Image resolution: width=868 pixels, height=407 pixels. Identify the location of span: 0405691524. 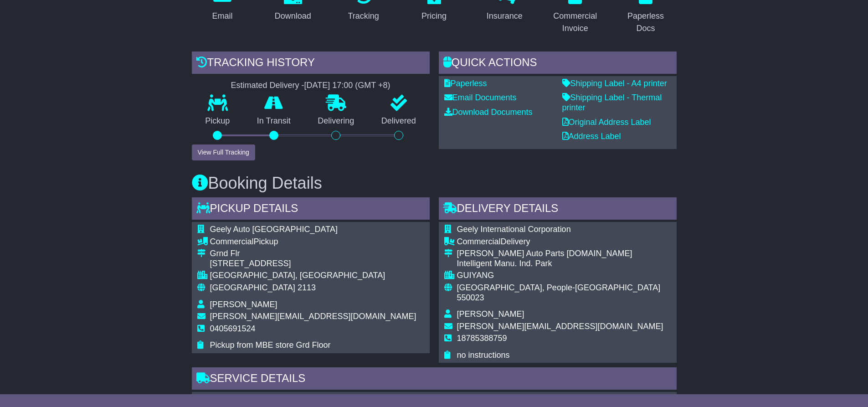
(233, 328).